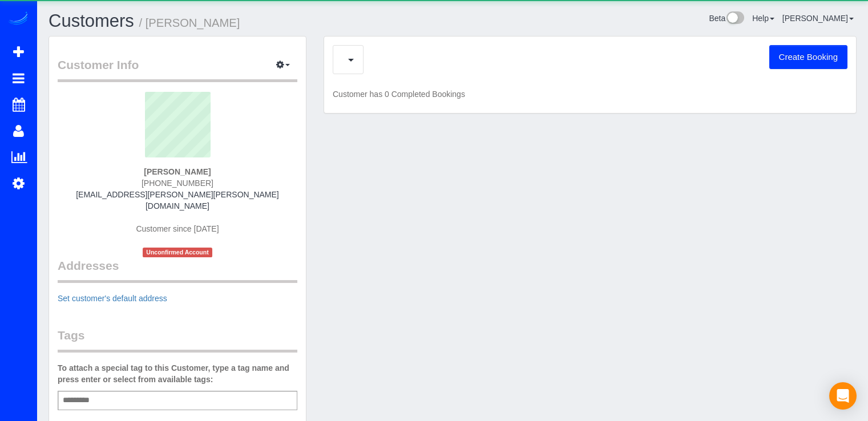 The height and width of the screenshot is (421, 868). Describe the element at coordinates (734, 18) in the screenshot. I see `img: New interface` at that location.